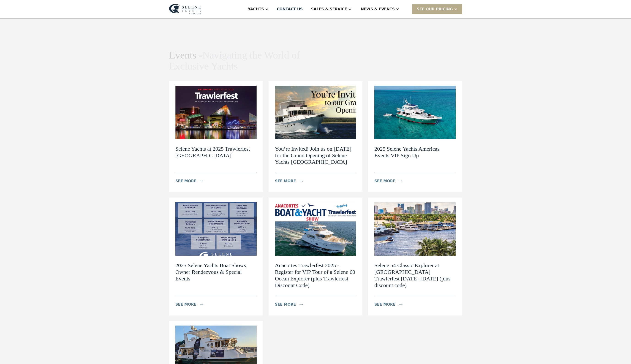 Image resolution: width=631 pixels, height=364 pixels. Describe the element at coordinates (378, 9) in the screenshot. I see `div: News & EVENTS` at that location.